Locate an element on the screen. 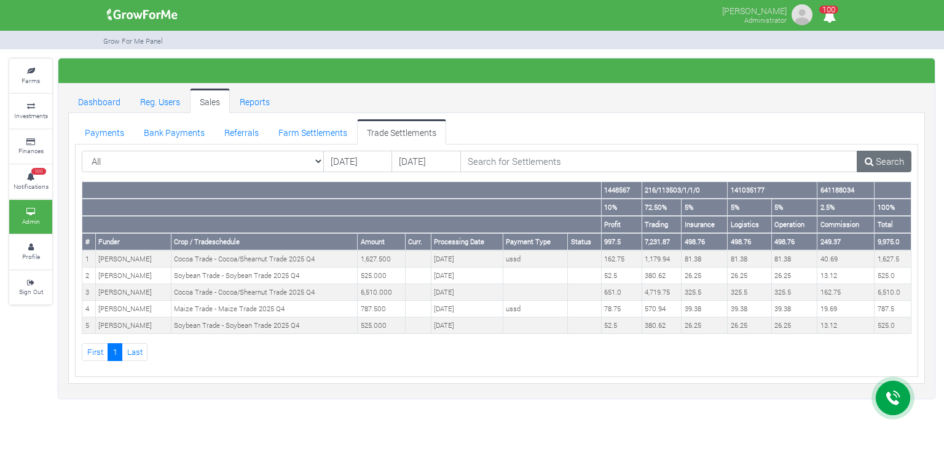  small: Finances is located at coordinates (31, 151).